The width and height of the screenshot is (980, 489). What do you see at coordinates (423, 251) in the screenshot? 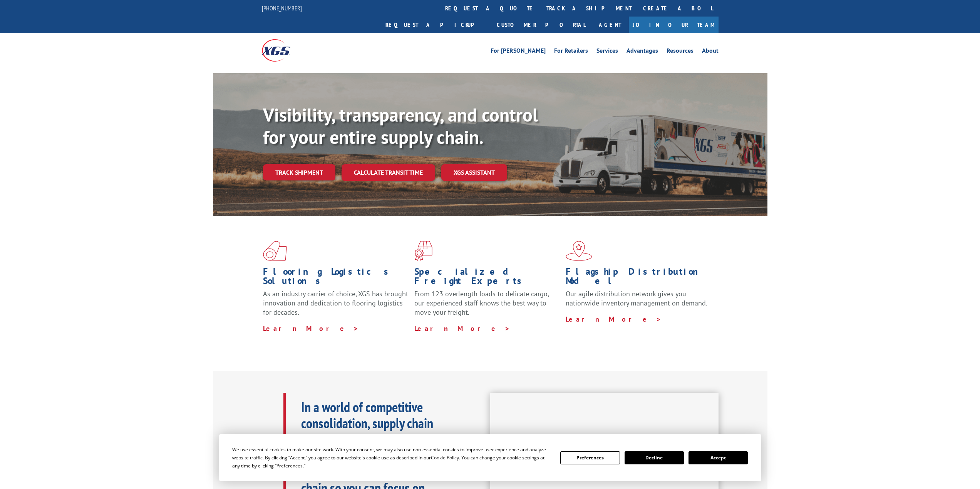
I see `img: xgs-icon-focused-on-flooring-red` at bounding box center [423, 251].